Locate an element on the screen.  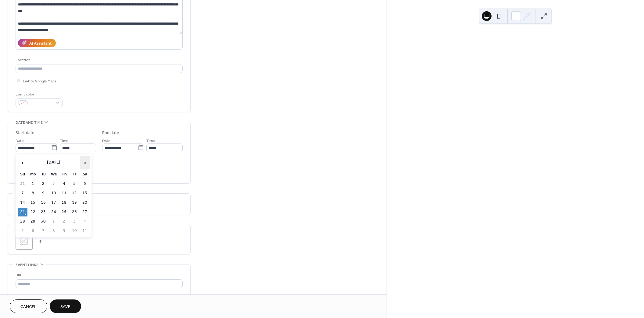
td: 24 is located at coordinates (53, 212).